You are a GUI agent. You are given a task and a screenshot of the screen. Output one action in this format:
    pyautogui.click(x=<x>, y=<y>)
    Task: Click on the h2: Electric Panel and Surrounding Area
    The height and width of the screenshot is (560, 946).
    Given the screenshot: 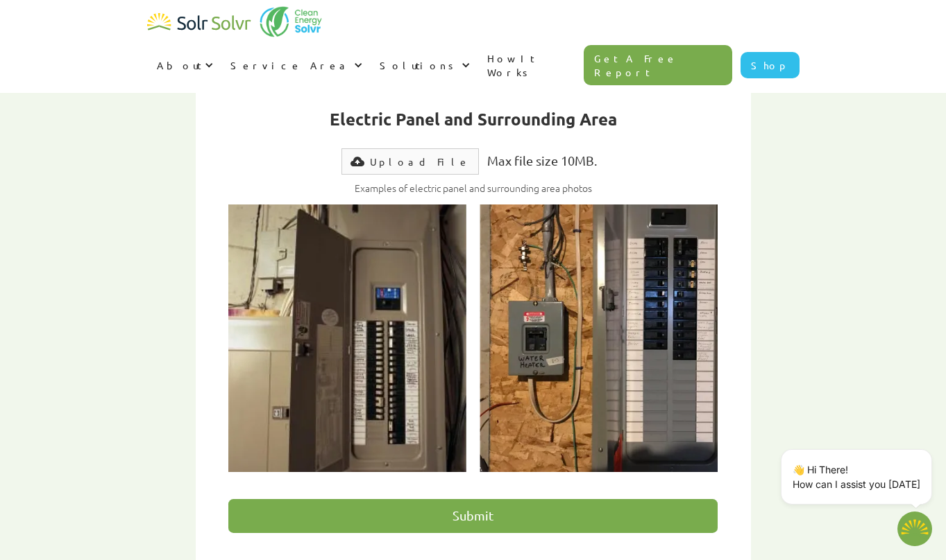 What is the action you would take?
    pyautogui.click(x=473, y=119)
    